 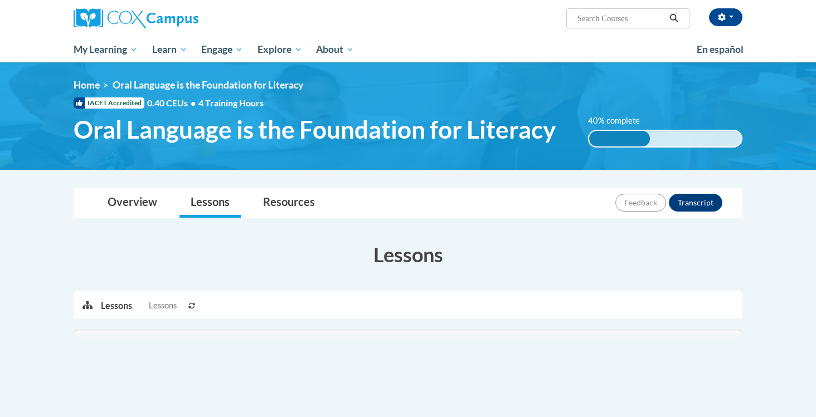 What do you see at coordinates (210, 203) in the screenshot?
I see `a: Lessons` at bounding box center [210, 203].